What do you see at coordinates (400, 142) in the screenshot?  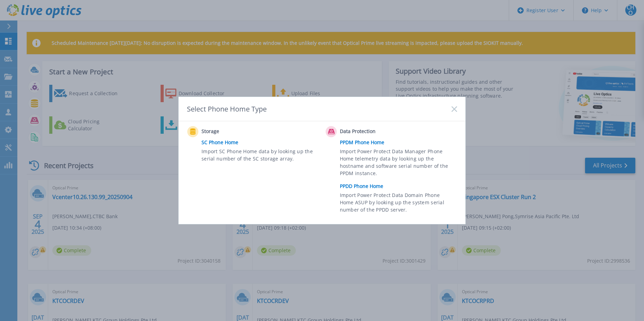 I see `a: PPDM Phone Home` at bounding box center [400, 142].